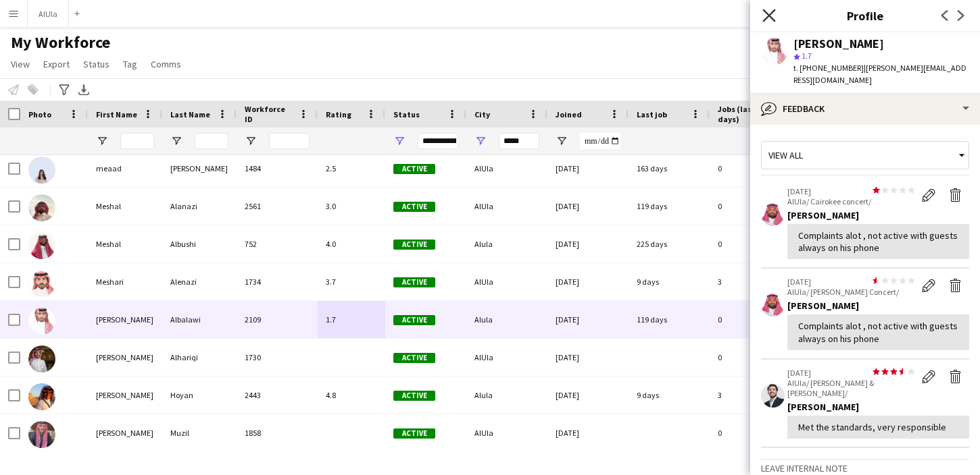  What do you see at coordinates (277, 395) in the screenshot?
I see `div: 2443` at bounding box center [277, 395].